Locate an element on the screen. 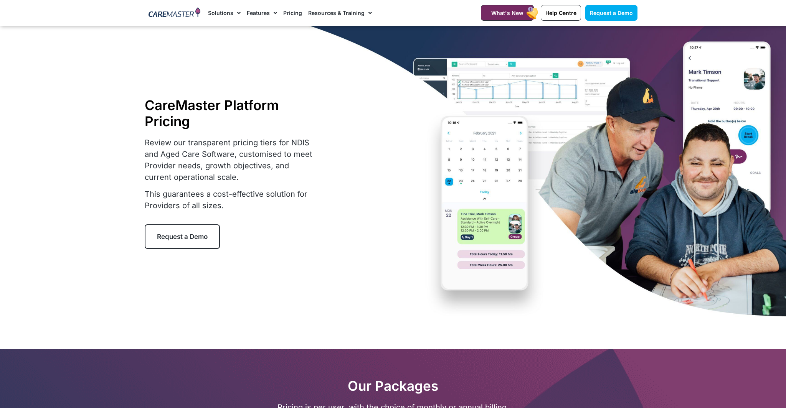 The height and width of the screenshot is (408, 786). p: This guarantees a cost-effective solution for Providers of all sizes. is located at coordinates (231, 200).